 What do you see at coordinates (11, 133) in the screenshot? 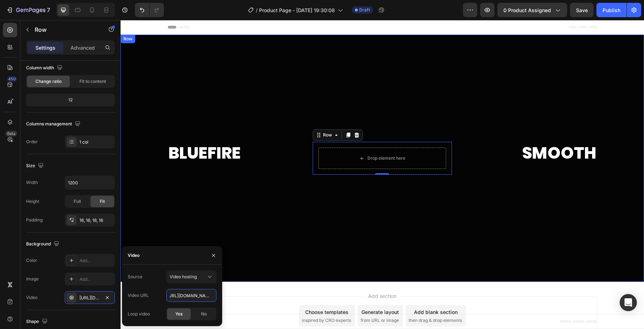
I see `div: Beta` at bounding box center [11, 133].